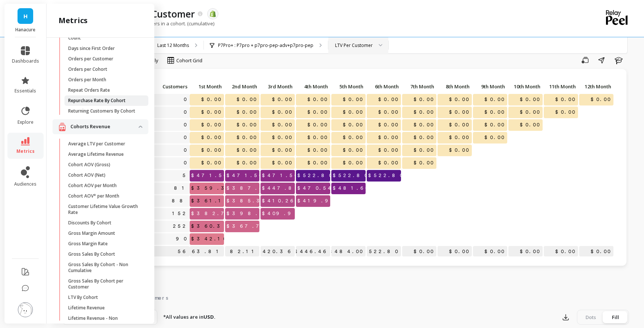 The width and height of the screenshot is (644, 328). I want to click on p: 3rd Month, so click(277, 86).